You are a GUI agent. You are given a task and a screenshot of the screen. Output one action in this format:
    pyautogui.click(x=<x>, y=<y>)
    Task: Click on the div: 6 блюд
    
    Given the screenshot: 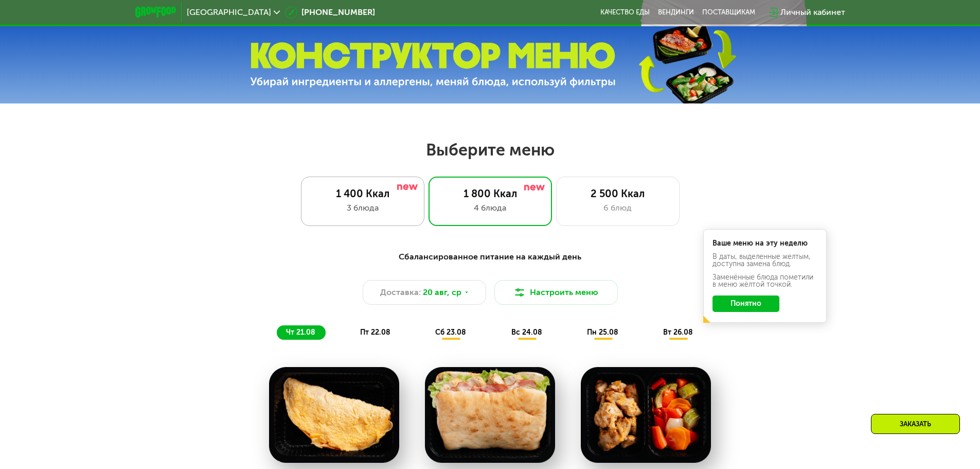 What is the action you would take?
    pyautogui.click(x=618, y=208)
    